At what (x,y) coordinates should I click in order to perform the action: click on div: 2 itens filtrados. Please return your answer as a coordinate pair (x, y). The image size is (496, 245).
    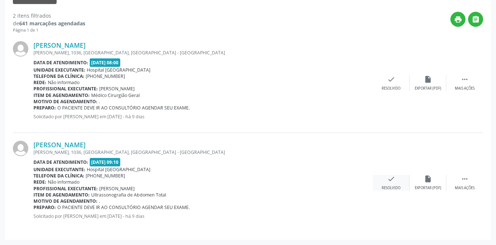
    Looking at the image, I should click on (49, 15).